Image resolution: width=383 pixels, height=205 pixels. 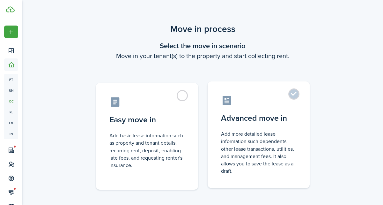 What do you see at coordinates (11, 101) in the screenshot?
I see `a: oc` at bounding box center [11, 101].